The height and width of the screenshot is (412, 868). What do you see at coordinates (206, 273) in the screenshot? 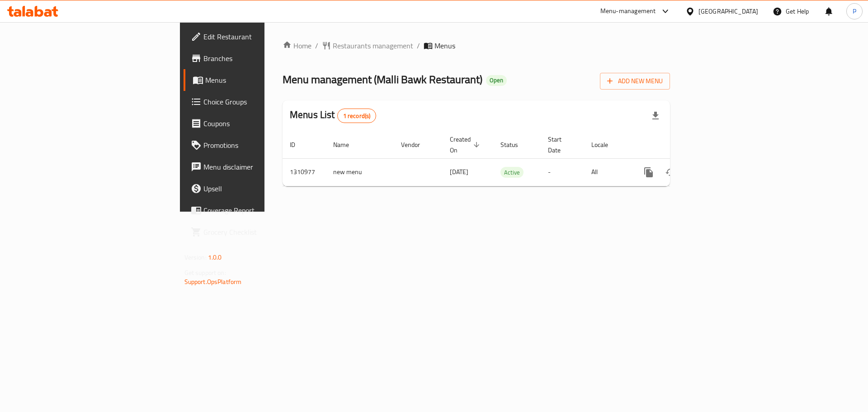
I see `span: Get support on:` at bounding box center [206, 273].